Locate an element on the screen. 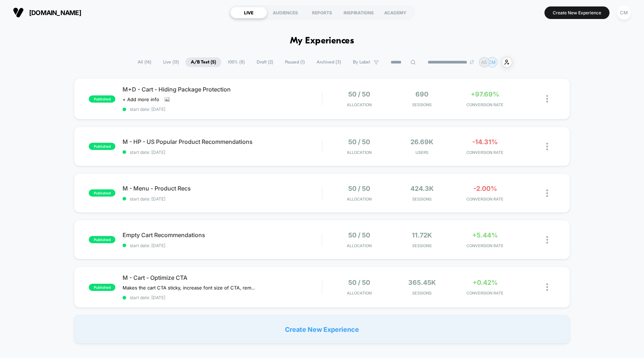 The width and height of the screenshot is (644, 358). span: All ( 16 ) is located at coordinates (144, 62).